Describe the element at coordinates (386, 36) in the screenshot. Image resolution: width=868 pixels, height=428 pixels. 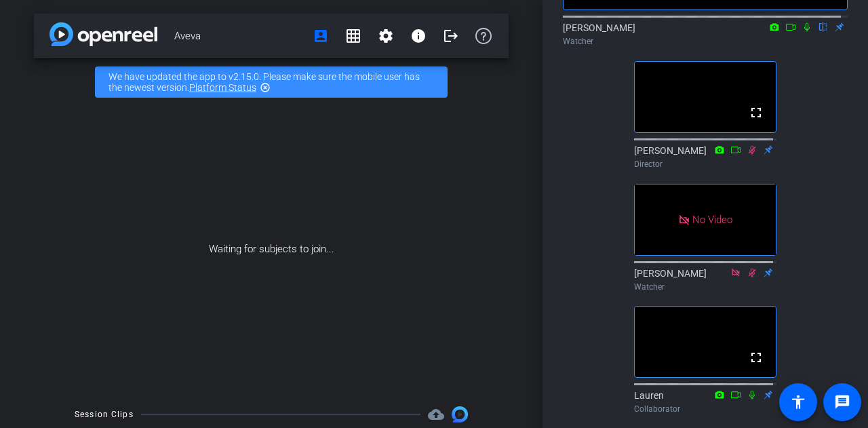
I see `mat-icon: settings` at that location.